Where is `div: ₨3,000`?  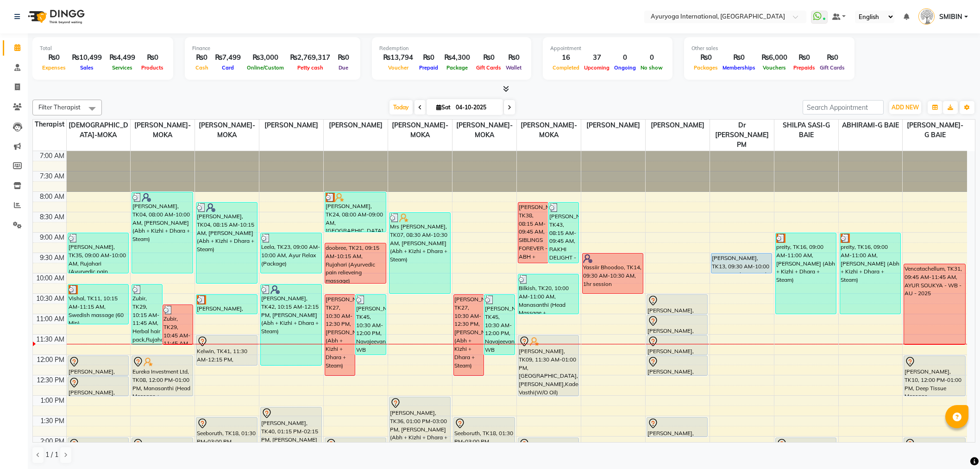
div: ₨3,000 is located at coordinates (265, 57).